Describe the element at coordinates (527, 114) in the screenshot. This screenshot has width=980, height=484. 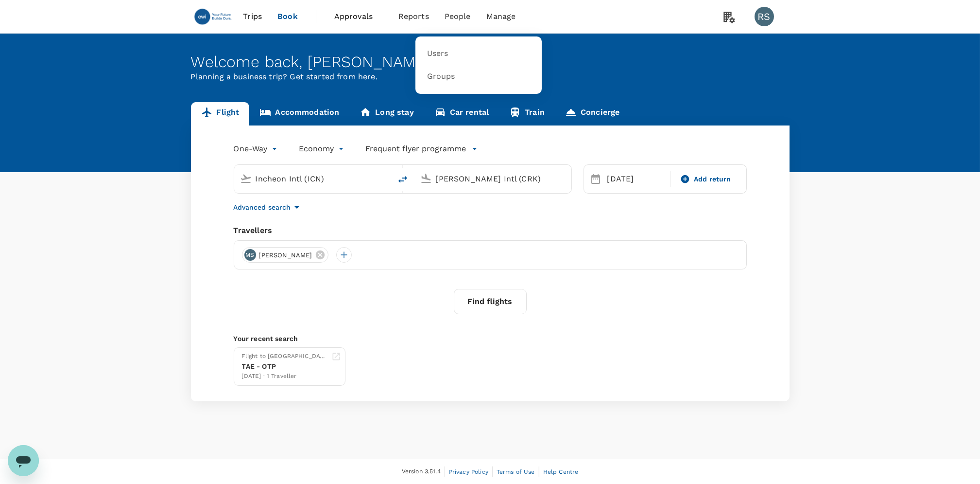
I see `a: Train` at that location.